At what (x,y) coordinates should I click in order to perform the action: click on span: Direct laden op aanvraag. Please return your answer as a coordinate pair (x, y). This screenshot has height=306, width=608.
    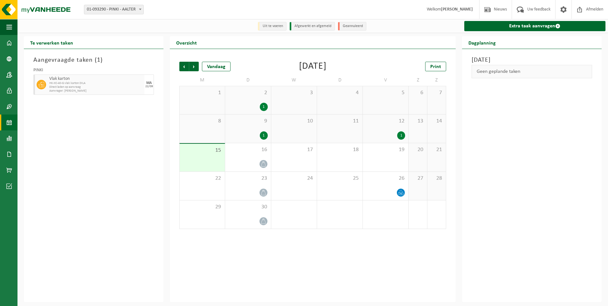
    Looking at the image, I should click on (96, 87).